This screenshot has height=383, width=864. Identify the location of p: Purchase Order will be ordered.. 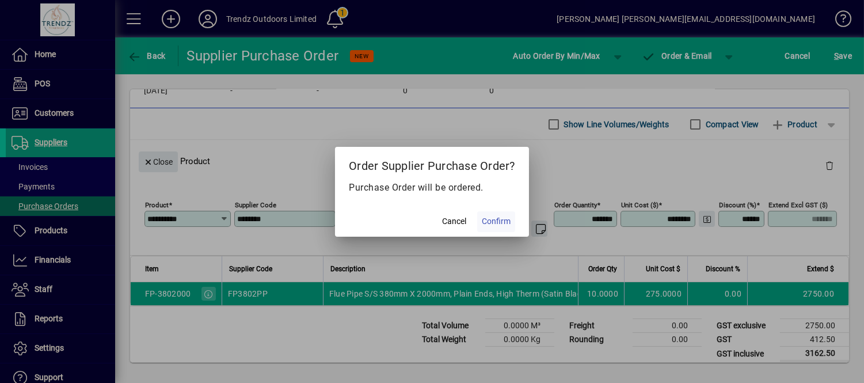
(432, 188).